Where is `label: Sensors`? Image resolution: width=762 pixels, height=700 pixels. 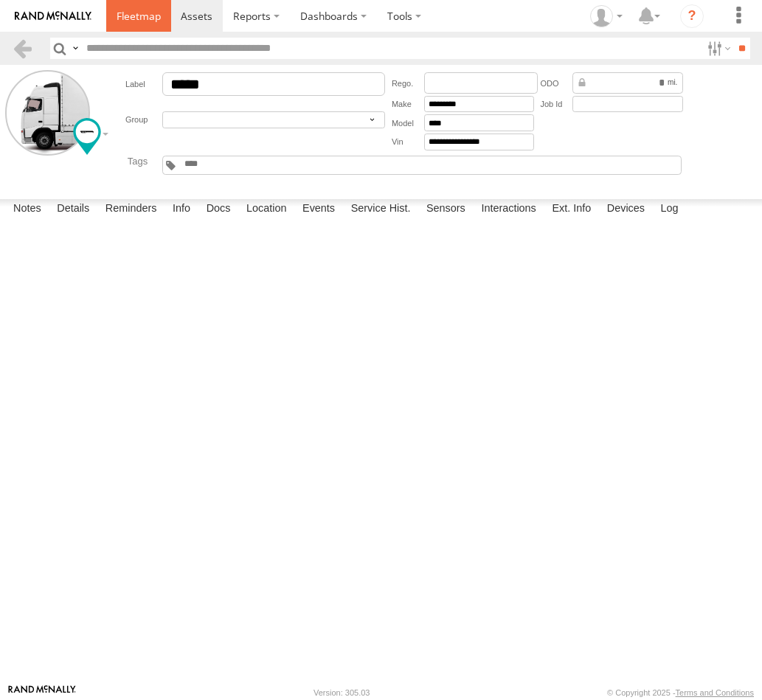
label: Sensors is located at coordinates (446, 210).